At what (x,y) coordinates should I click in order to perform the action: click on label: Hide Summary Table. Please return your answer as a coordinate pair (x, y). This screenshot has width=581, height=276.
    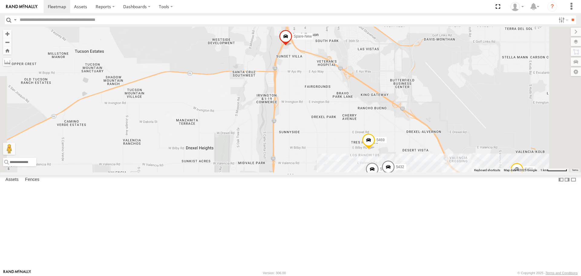
    Looking at the image, I should click on (574, 180).